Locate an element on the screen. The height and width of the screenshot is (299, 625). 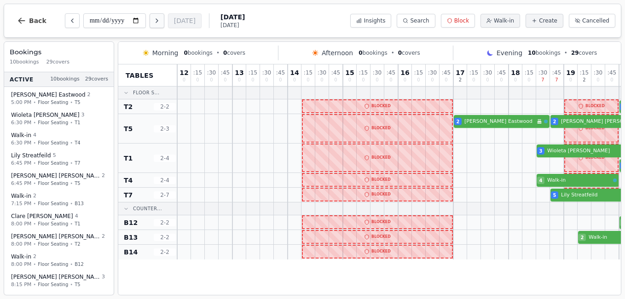
span: 6:30 PM is located at coordinates (21, 143).